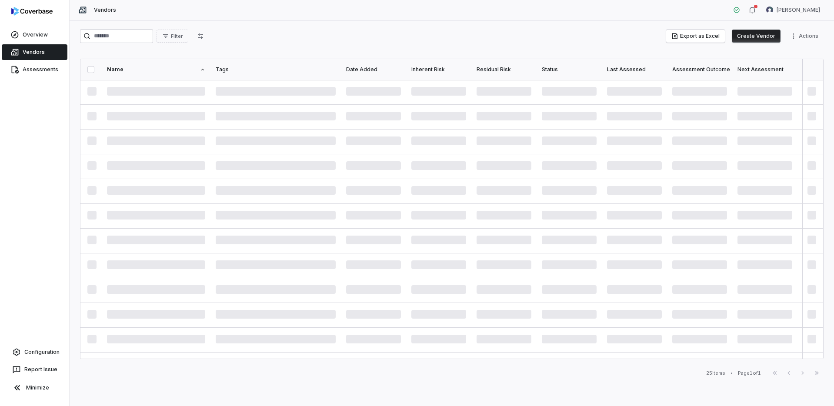  I want to click on button: Filter, so click(172, 36).